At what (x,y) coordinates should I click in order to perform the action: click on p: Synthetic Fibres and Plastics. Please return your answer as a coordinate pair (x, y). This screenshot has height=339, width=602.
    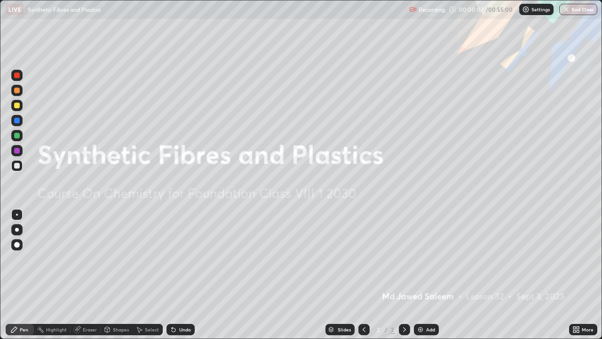
    Looking at the image, I should click on (64, 9).